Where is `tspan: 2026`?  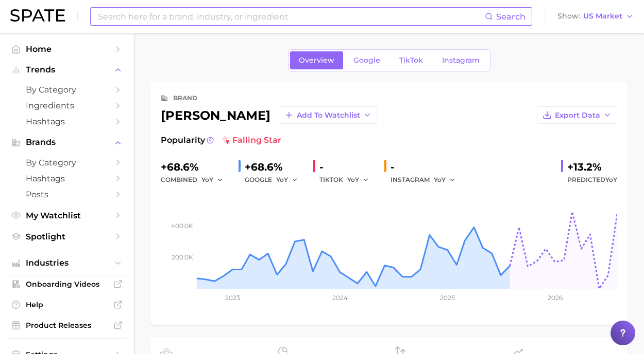
tspan: 2026 is located at coordinates (554, 298).